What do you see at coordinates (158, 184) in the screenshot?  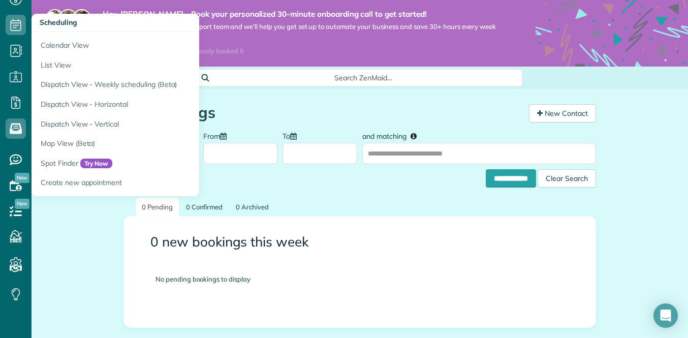 I see `a: Create new appointment` at bounding box center [158, 184].